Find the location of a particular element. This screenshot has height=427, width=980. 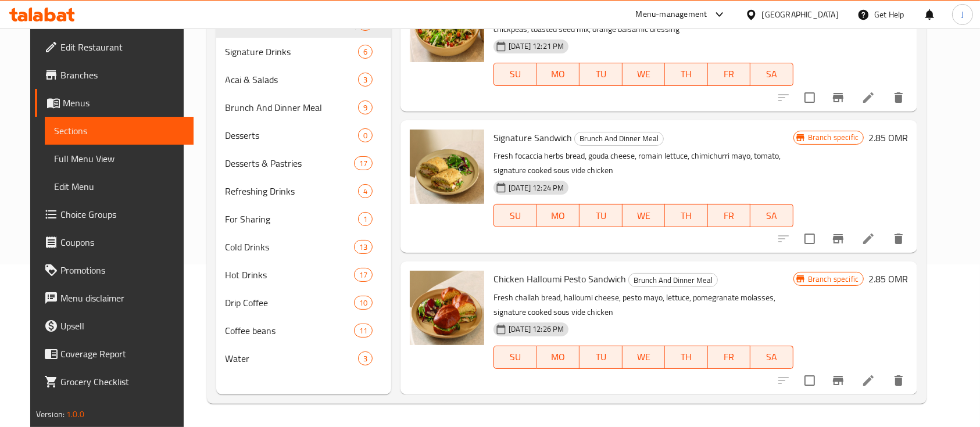

span: Menu disclaimer is located at coordinates (122, 299).